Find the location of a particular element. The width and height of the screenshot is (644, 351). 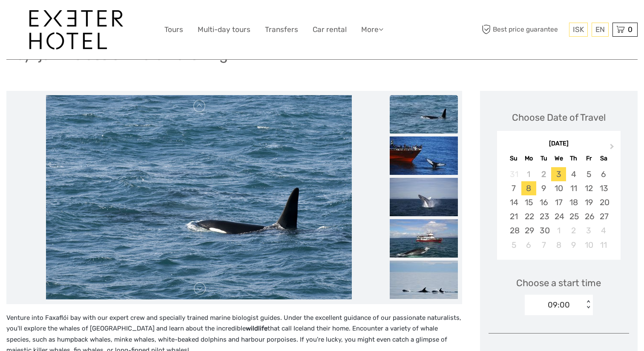

img: 1336-96d47ae6-54fc-4907-bf00-0fbf285a6419_logo_big.jpg is located at coordinates (76, 30).